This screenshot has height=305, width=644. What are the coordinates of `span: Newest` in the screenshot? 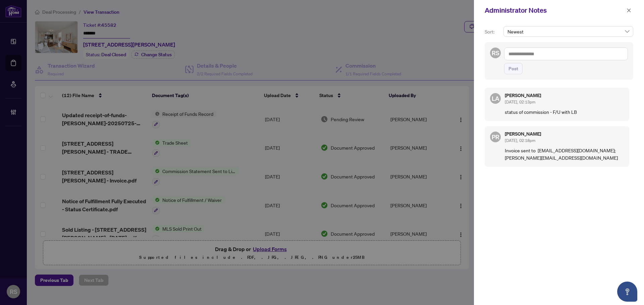 It's located at (568, 32).